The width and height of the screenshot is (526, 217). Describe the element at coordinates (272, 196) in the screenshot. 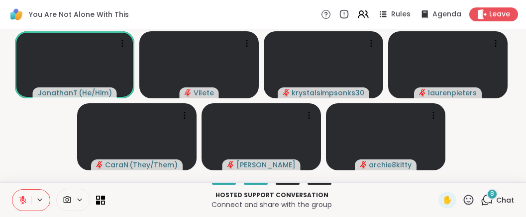

I see `p: Hosted support conversation` at that location.